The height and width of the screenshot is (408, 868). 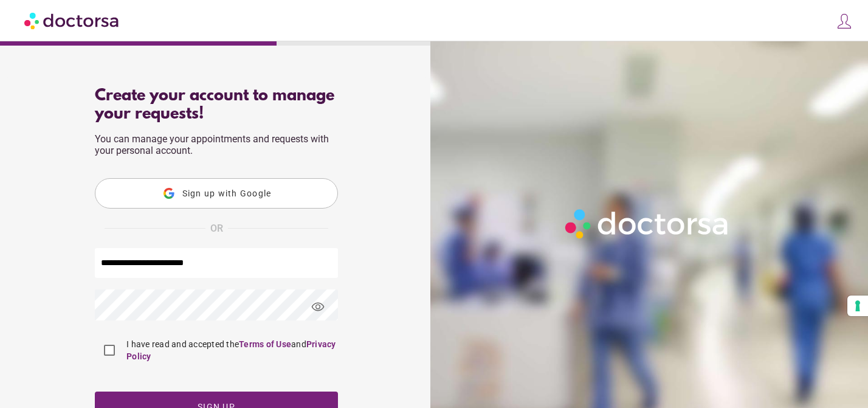 What do you see at coordinates (231, 350) in the screenshot?
I see `label: I have read and accepted the and` at bounding box center [231, 350].